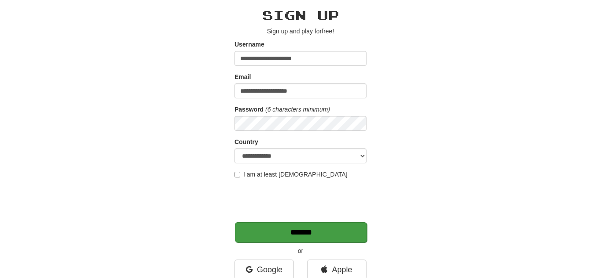  Describe the element at coordinates (327, 31) in the screenshot. I see `u: free` at that location.